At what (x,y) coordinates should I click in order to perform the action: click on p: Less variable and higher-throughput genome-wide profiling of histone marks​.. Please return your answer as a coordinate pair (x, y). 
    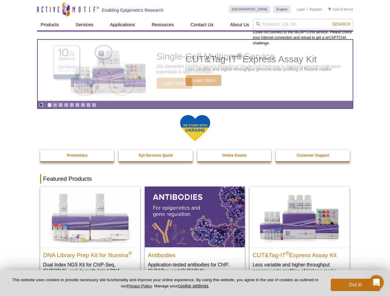
    Looking at the image, I should click on (299, 268).